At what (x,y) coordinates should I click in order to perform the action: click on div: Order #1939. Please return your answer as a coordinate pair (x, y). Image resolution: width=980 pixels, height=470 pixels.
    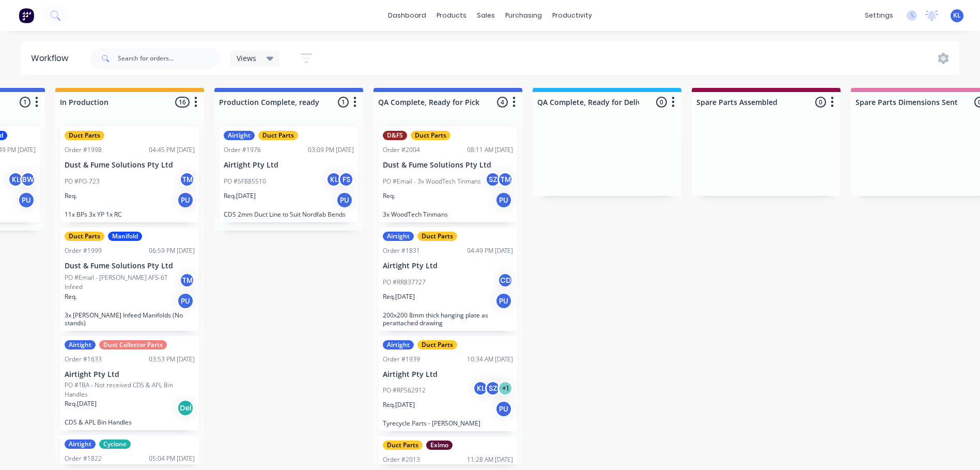
    Looking at the image, I should click on (402, 359).